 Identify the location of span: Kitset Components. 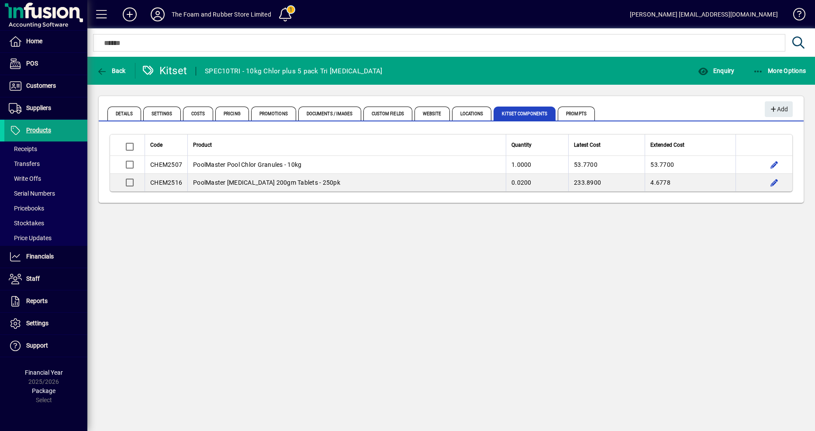
(525, 114).